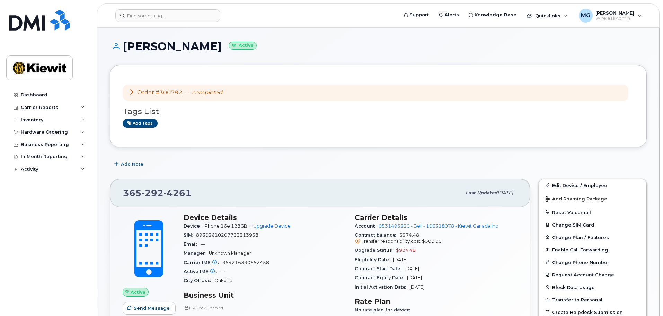 This screenshot has width=663, height=316. Describe the element at coordinates (132, 164) in the screenshot. I see `span: Add Note` at that location.